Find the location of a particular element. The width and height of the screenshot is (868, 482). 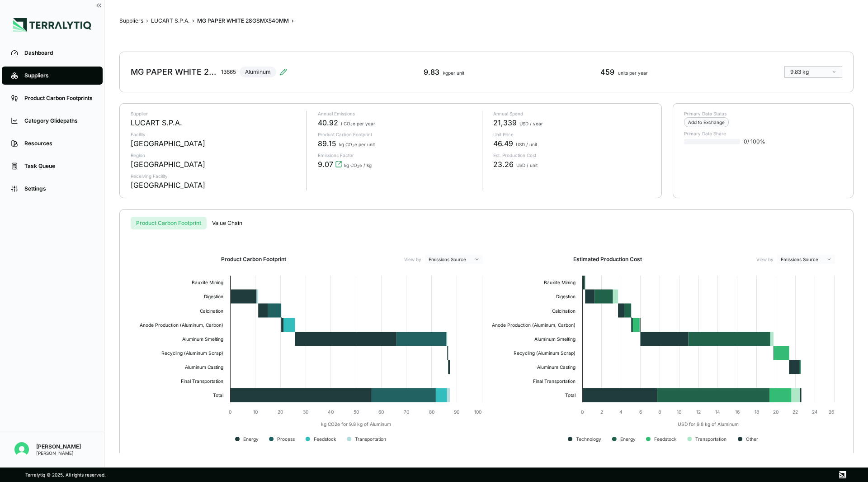

div: s is located at coordinates (487, 223).